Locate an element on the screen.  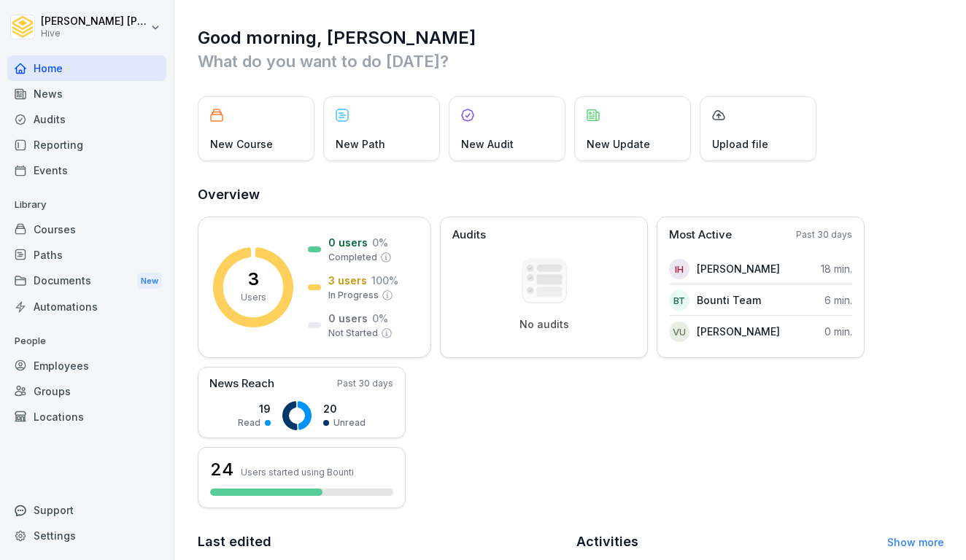
a: Reporting is located at coordinates (87, 144).